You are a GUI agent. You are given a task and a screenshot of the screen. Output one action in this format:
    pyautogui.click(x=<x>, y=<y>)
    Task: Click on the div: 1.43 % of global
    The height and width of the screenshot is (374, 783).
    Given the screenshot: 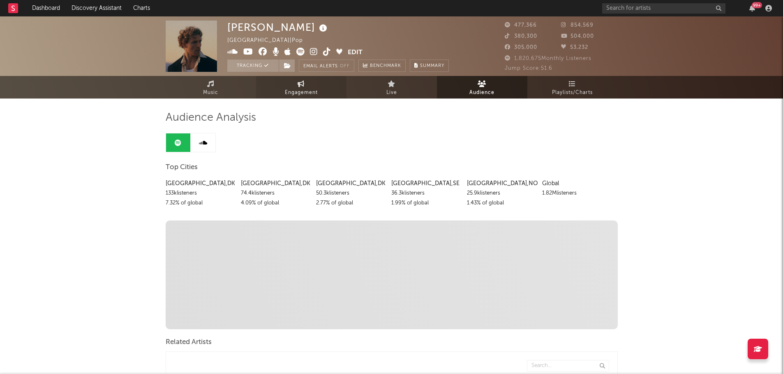 What is the action you would take?
    pyautogui.click(x=501, y=203)
    